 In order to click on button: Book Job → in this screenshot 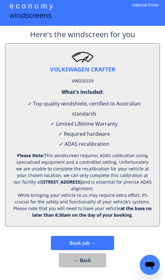, I will do `click(82, 243)`.